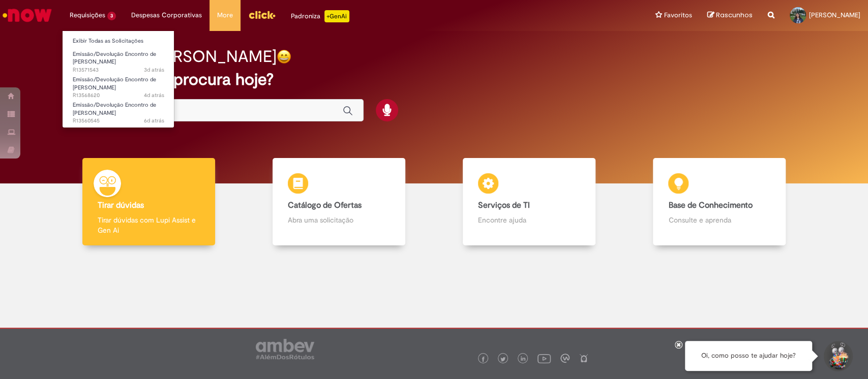 Image resolution: width=868 pixels, height=379 pixels. What do you see at coordinates (838, 356) in the screenshot?
I see `button: Iniciar Conversa de Suporte` at bounding box center [838, 356].